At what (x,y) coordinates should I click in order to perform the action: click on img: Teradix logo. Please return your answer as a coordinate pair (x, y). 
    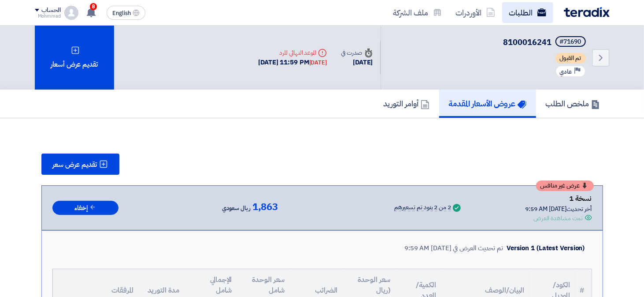
    Looking at the image, I should click on (587, 12).